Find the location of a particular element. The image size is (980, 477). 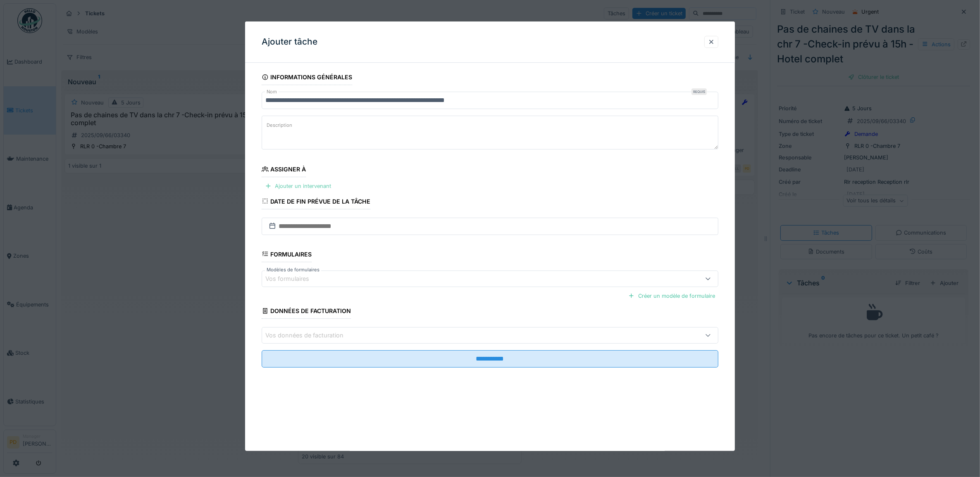

label: Nom is located at coordinates (272, 92).